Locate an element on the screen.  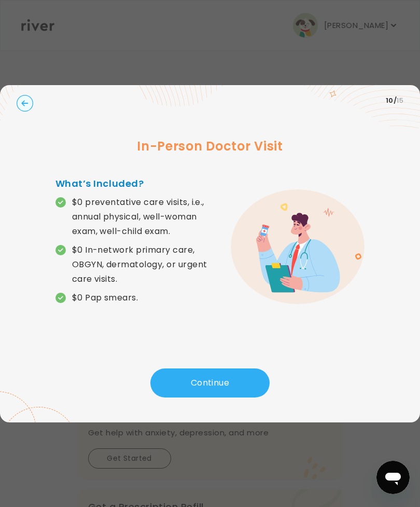
button: Continue is located at coordinates (210, 383).